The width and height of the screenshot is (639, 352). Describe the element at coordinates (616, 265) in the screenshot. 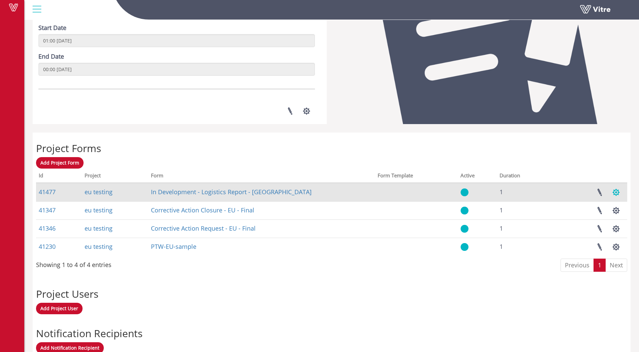

I see `a: Next` at that location.